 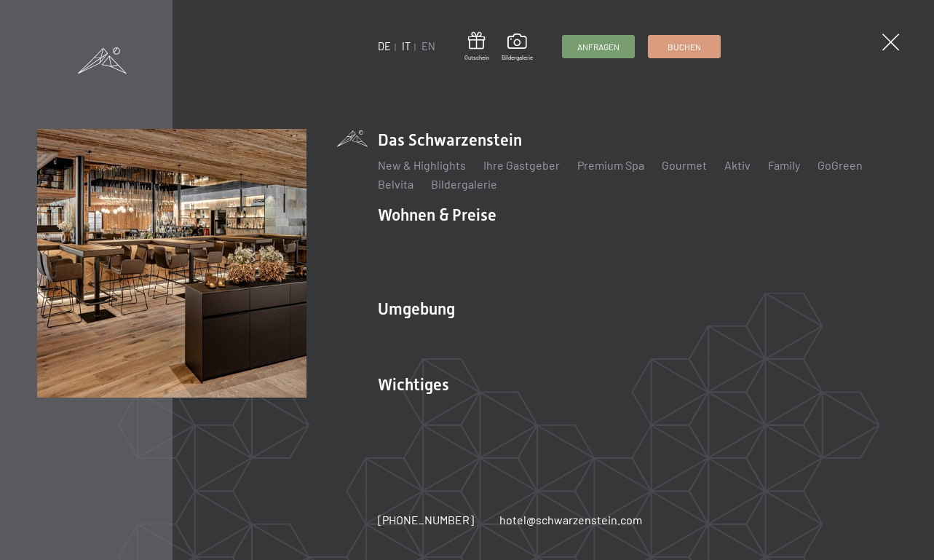 What do you see at coordinates (521, 164) in the screenshot?
I see `a: Ihre Gastgeber` at bounding box center [521, 164].